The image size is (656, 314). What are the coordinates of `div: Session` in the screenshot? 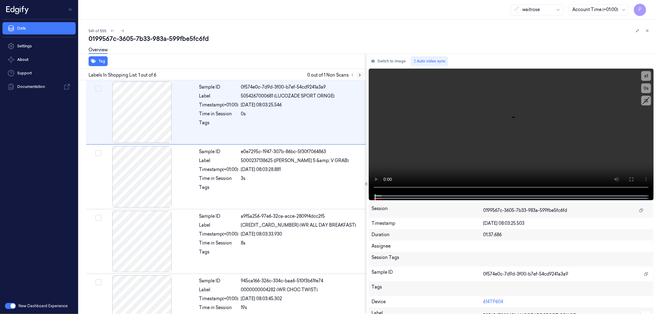 It's located at (427, 210).